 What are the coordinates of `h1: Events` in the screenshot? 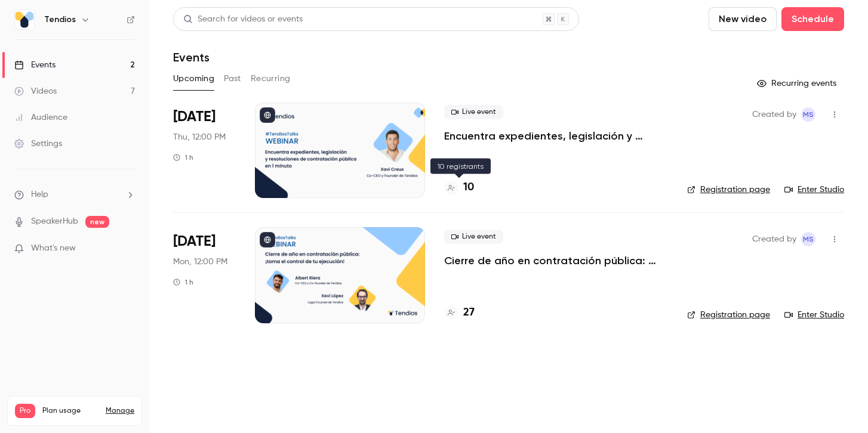 It's located at (191, 58).